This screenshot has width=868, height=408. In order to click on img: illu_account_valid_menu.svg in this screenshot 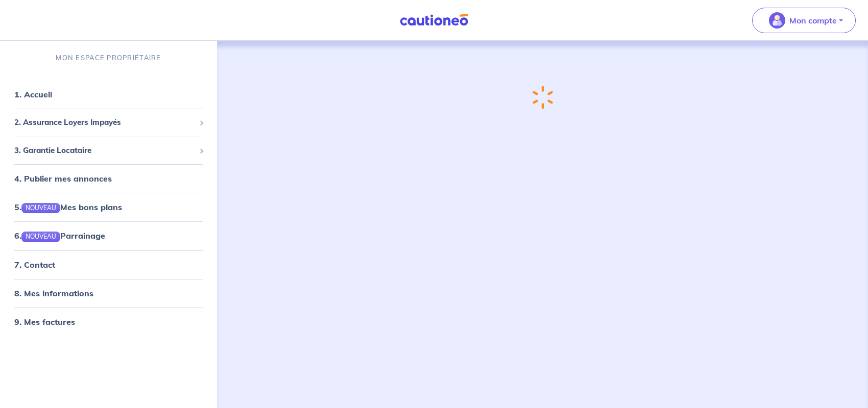, I will do `click(777, 20)`.